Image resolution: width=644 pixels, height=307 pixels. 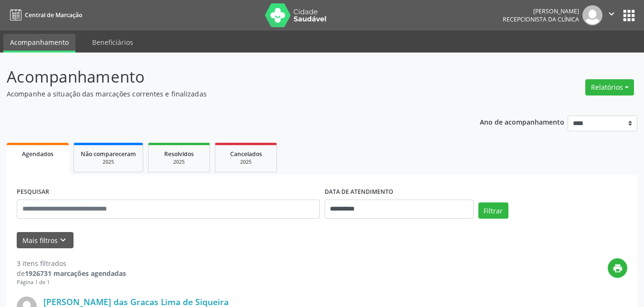 What do you see at coordinates (359, 192) in the screenshot?
I see `label: DATA DE ATENDIMENTO` at bounding box center [359, 192].